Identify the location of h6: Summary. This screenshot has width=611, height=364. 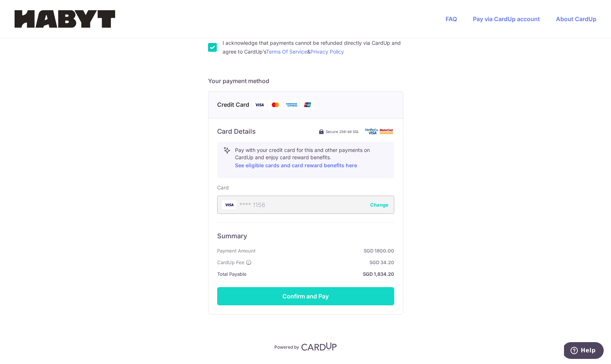
(306, 236).